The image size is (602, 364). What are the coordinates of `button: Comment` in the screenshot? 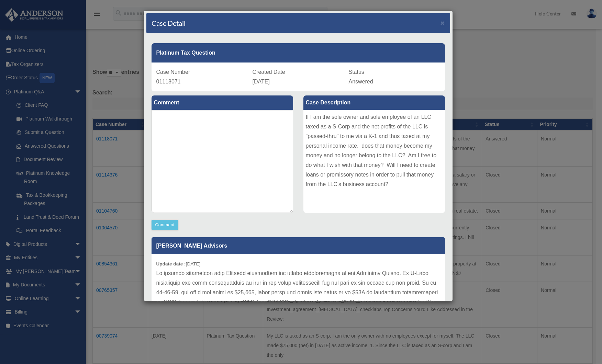 It's located at (165, 226).